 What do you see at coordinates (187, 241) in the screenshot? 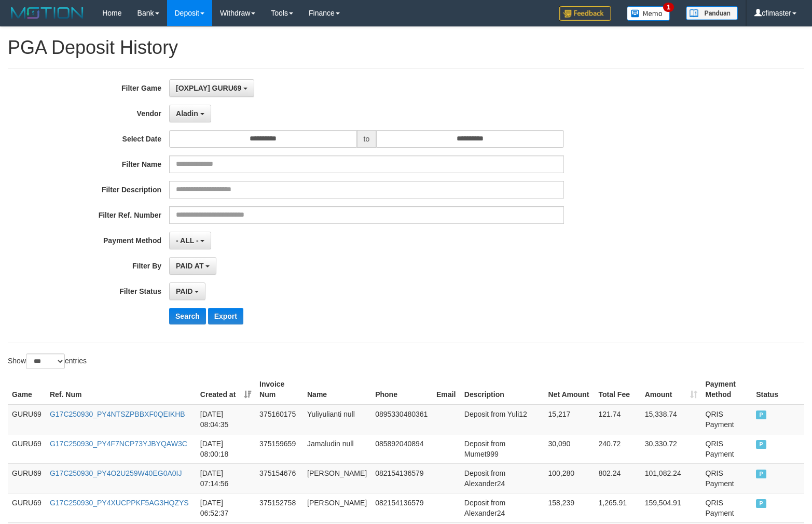
I see `span: - ALL -` at bounding box center [187, 241].